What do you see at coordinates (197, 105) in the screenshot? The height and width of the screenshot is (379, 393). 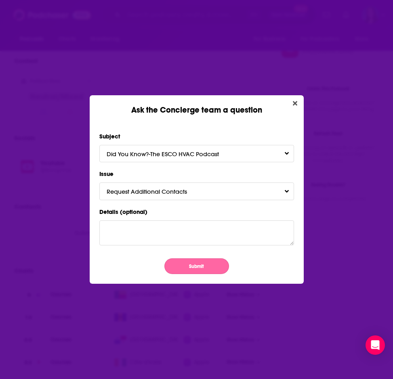 I see `div: Ask the Concierge team a question` at bounding box center [197, 105].